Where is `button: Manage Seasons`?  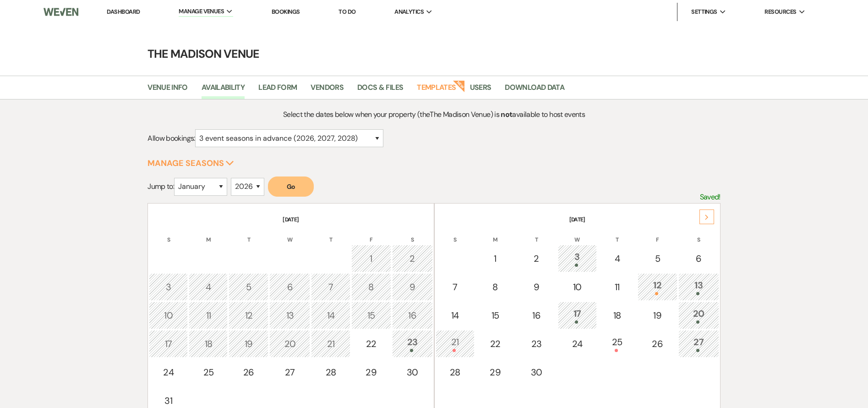
button: Manage Seasons is located at coordinates (191, 163).